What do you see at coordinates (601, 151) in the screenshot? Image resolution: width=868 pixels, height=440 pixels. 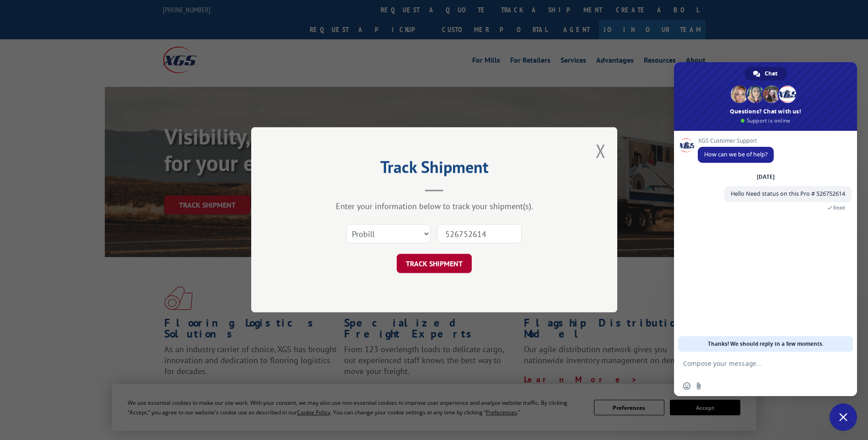 I see `button: Close modal` at bounding box center [601, 151].